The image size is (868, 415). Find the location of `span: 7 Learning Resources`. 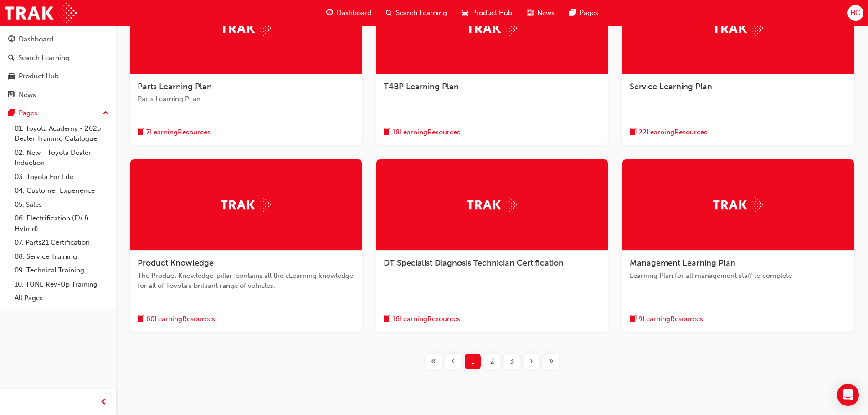

span: 7 Learning Resources is located at coordinates (178, 132).